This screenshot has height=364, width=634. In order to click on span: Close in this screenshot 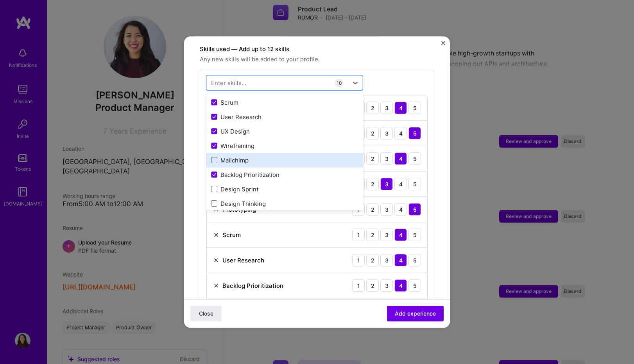, I will do `click(206, 313)`.